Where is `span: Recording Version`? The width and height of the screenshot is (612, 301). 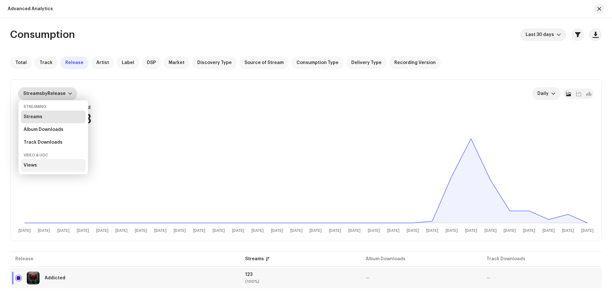 span: Recording Version is located at coordinates (415, 63).